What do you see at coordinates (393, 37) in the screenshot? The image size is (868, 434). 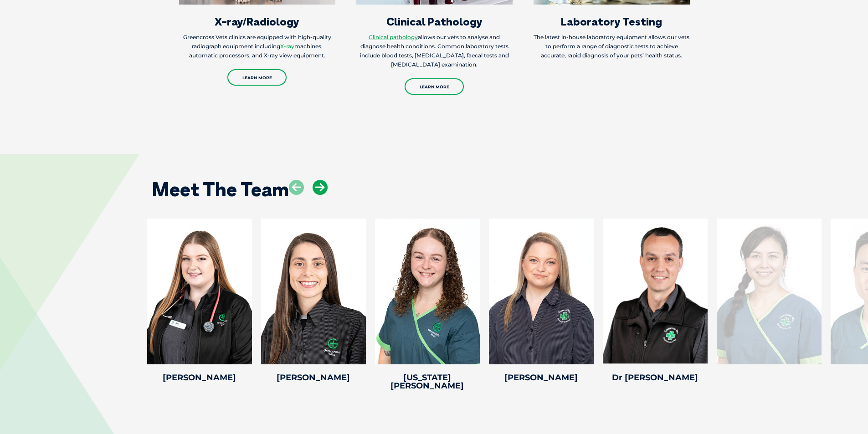 I see `a: Clinical pathology` at bounding box center [393, 37].